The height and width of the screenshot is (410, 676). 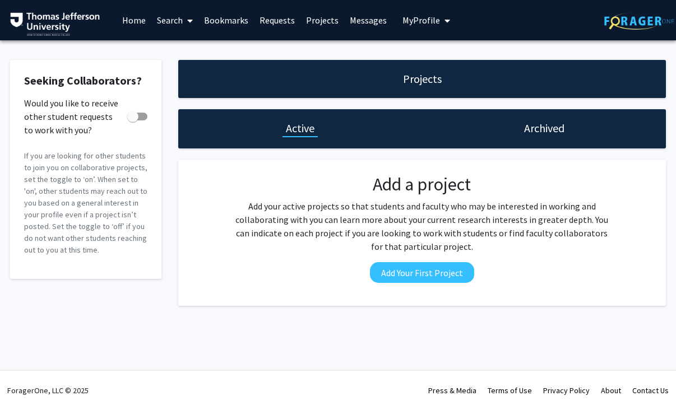 What do you see at coordinates (277, 20) in the screenshot?
I see `a: Requests` at bounding box center [277, 20].